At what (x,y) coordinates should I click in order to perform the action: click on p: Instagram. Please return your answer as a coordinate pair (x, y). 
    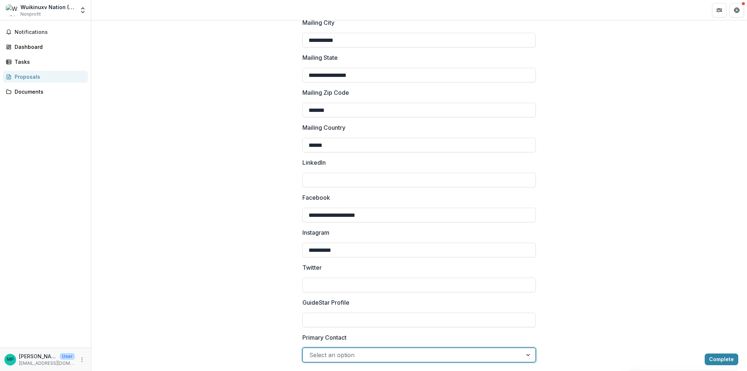
    Looking at the image, I should click on (316, 233).